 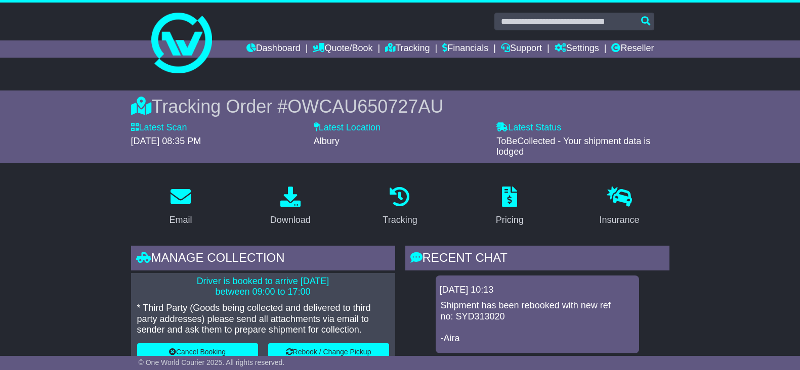 I want to click on label: Latest Scan, so click(x=159, y=128).